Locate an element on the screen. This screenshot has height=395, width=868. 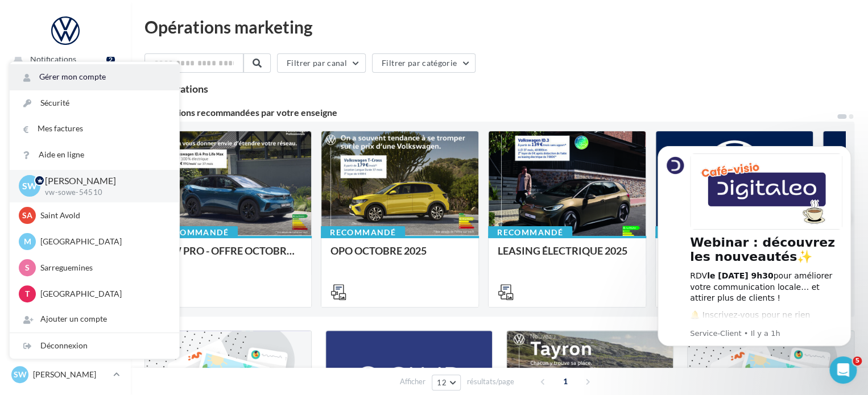
button: 12 is located at coordinates (446, 383).